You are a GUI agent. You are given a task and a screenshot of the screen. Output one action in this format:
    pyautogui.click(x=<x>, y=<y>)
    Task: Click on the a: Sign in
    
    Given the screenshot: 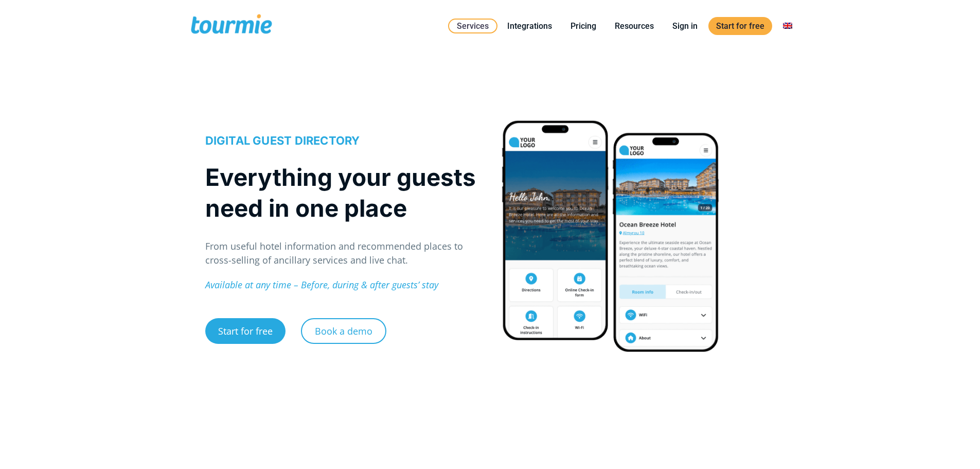 What is the action you would take?
    pyautogui.click(x=685, y=25)
    